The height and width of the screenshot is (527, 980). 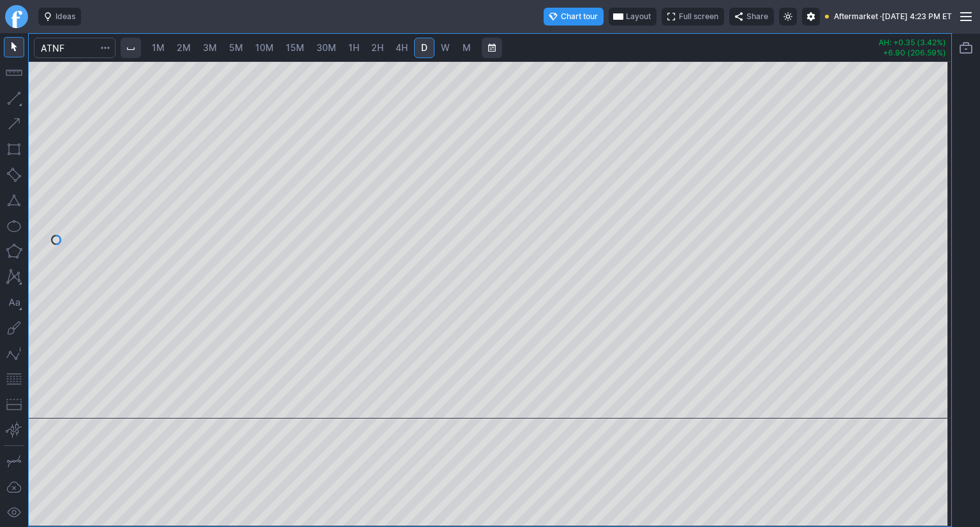 What do you see at coordinates (14, 379) in the screenshot?
I see `button: Fibonacci retracements` at bounding box center [14, 379].